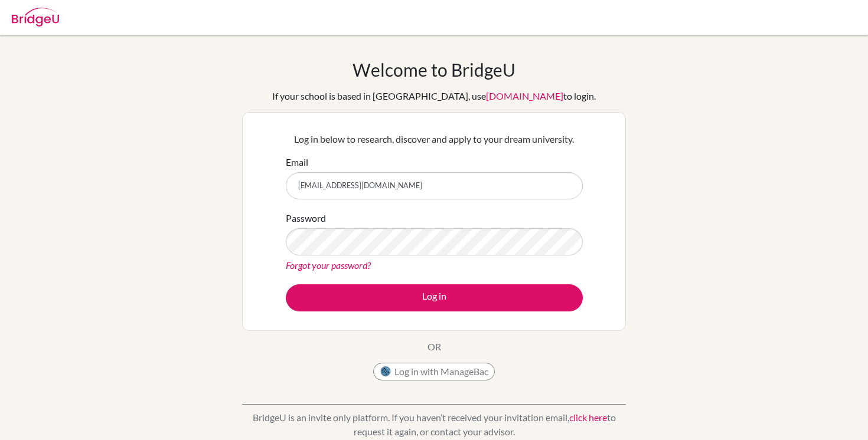  What do you see at coordinates (434, 372) in the screenshot?
I see `button: Log in with ManageBac` at bounding box center [434, 372].